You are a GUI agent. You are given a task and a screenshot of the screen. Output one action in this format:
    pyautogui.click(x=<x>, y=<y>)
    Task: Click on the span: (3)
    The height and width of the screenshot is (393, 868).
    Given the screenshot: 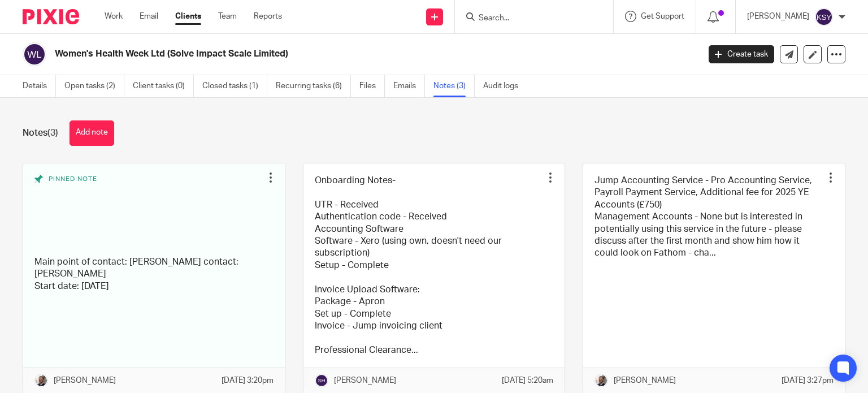 What is the action you would take?
    pyautogui.click(x=53, y=133)
    